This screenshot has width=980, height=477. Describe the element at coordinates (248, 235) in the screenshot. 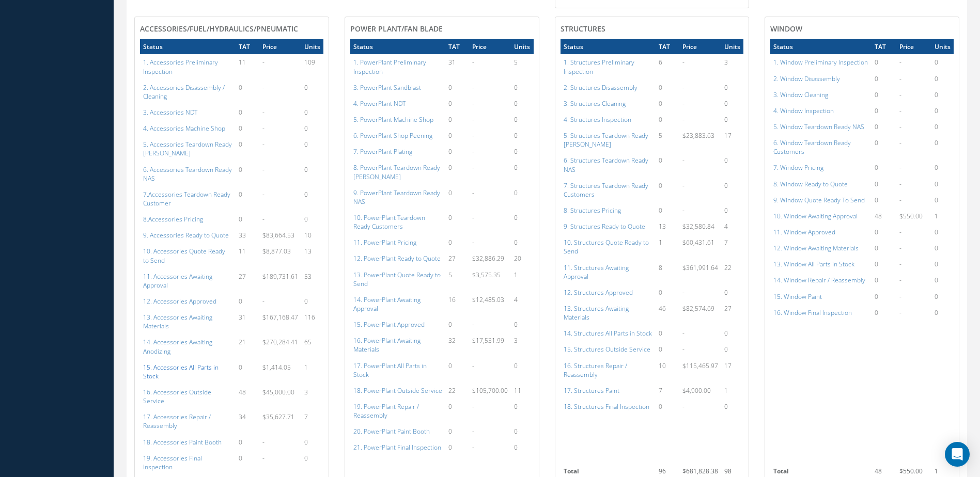

I see `td: 33` at that location.